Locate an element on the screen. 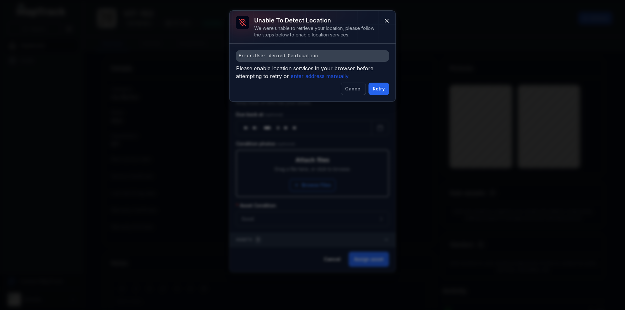  i: enter address manually. is located at coordinates (320, 76).